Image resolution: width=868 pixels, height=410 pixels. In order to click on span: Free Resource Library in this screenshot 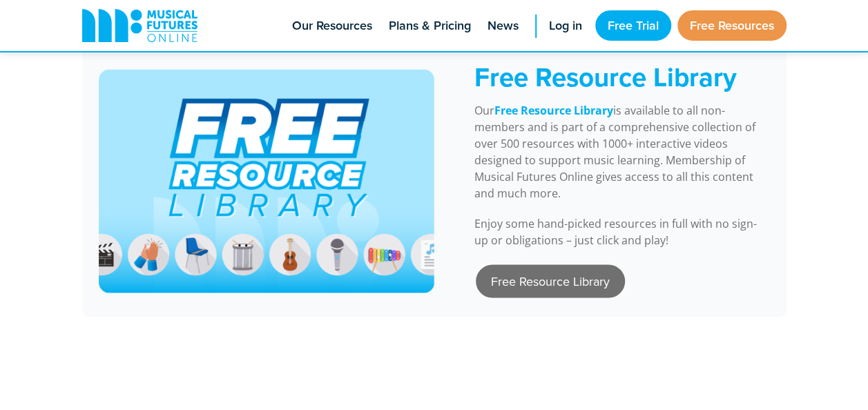, I will do `click(606, 76)`.